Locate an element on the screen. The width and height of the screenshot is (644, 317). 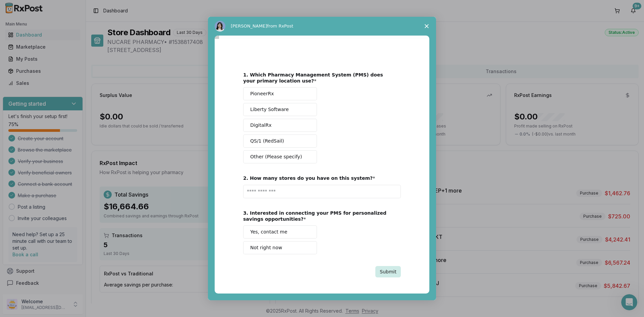
span: Other (Please specify) is located at coordinates (276, 156).